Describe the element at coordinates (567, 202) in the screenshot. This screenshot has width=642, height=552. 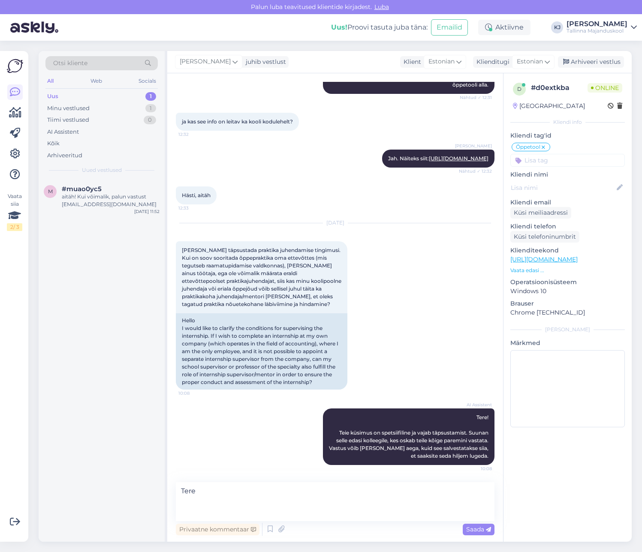
I see `p: Kliendi email` at that location.